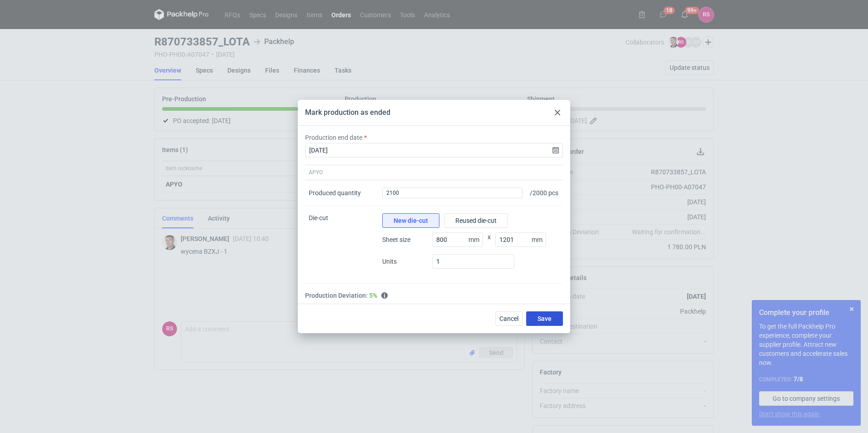 This screenshot has width=868, height=433. I want to click on div: Die-cut, so click(342, 244).